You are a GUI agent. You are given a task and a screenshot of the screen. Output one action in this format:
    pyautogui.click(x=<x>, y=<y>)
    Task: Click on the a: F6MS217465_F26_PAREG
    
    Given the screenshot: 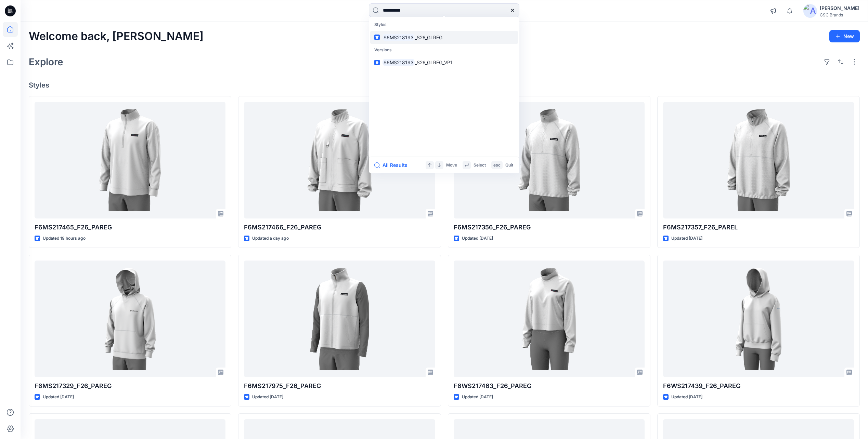 What is the action you would take?
    pyautogui.click(x=130, y=160)
    